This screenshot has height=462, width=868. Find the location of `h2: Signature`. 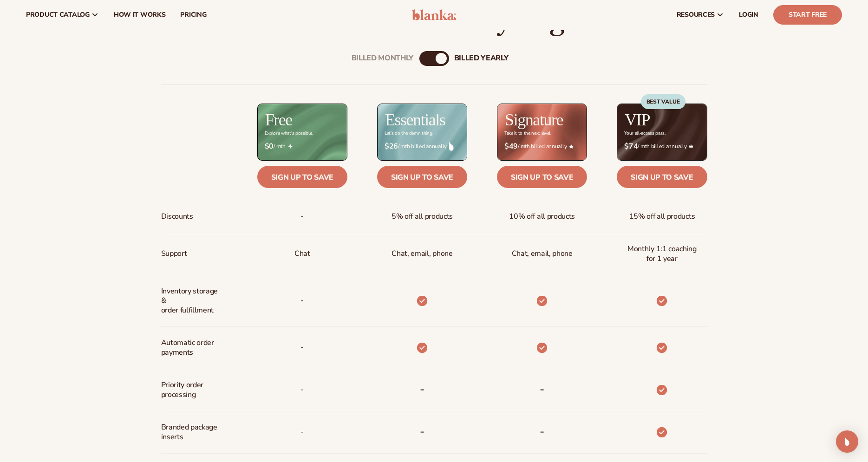

h2: Signature is located at coordinates (534, 120).